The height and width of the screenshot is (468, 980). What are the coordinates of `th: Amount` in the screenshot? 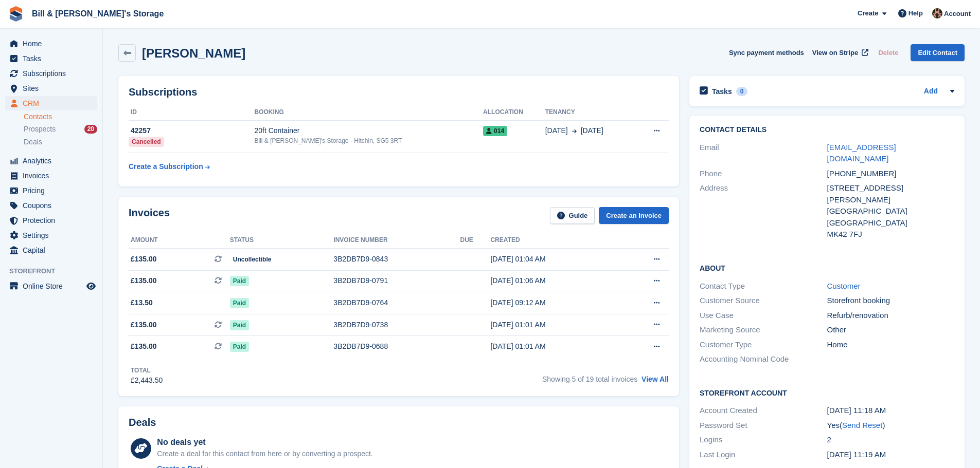 It's located at (179, 240).